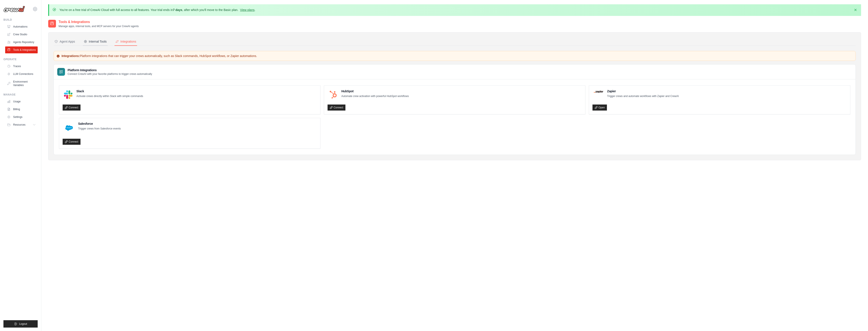 The width and height of the screenshot is (868, 331). Describe the element at coordinates (110, 70) in the screenshot. I see `h3: Platform Integrations` at that location.